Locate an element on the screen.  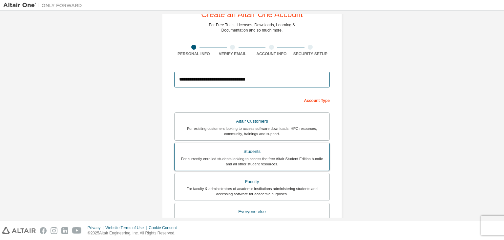
div: Students is located at coordinates (252, 151).